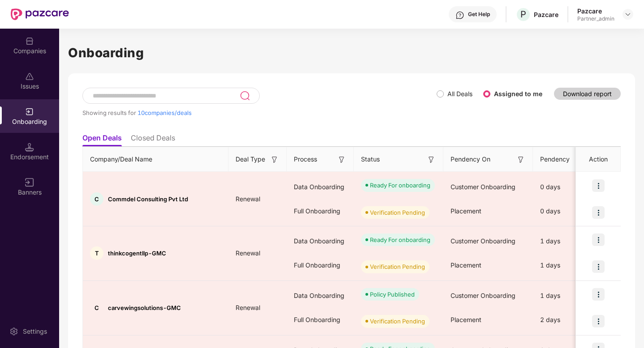  I want to click on span: Process, so click(305, 159).